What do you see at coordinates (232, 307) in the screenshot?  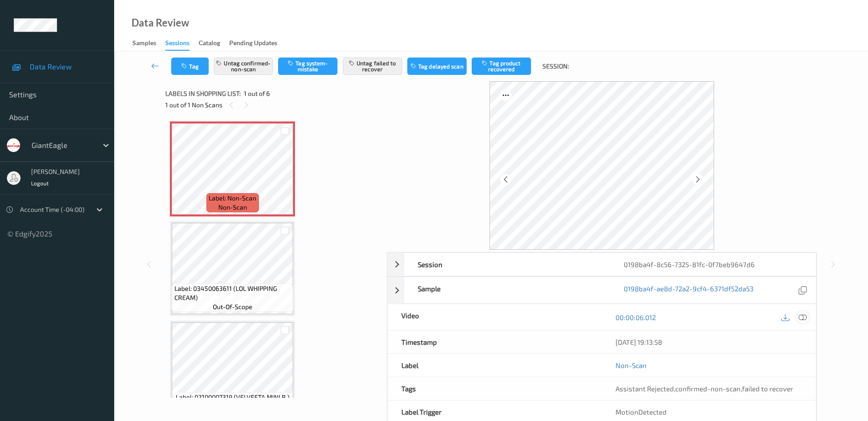 I see `span: out-of-scope` at bounding box center [232, 307].